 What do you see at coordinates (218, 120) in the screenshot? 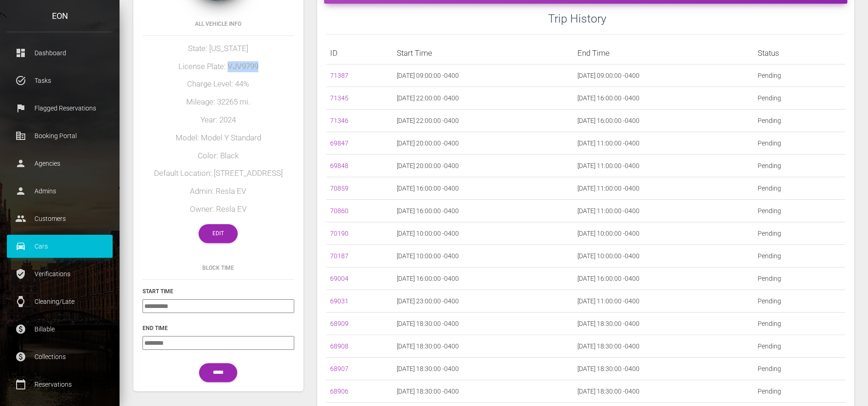
I see `h5: Year: 2024` at bounding box center [218, 120].